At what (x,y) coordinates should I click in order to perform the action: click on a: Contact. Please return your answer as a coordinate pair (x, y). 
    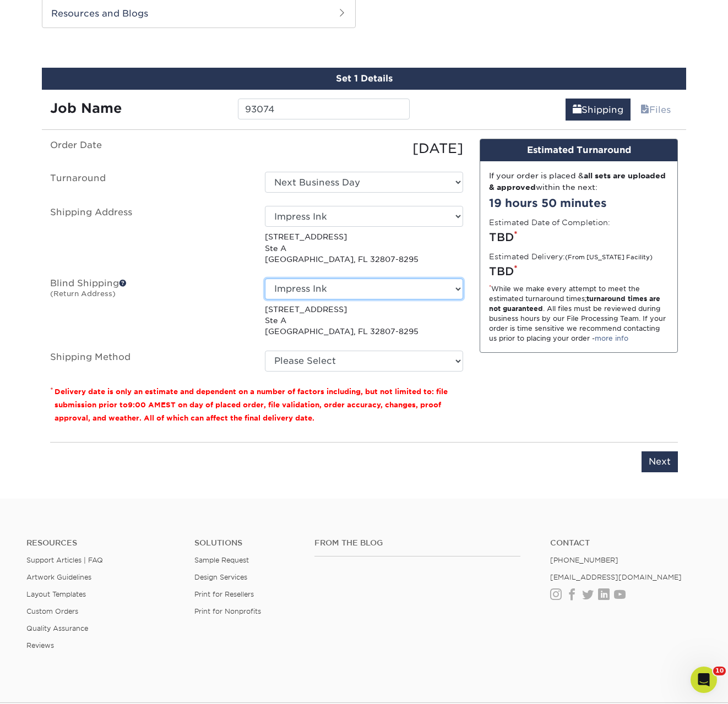
    Looking at the image, I should click on (625, 543).